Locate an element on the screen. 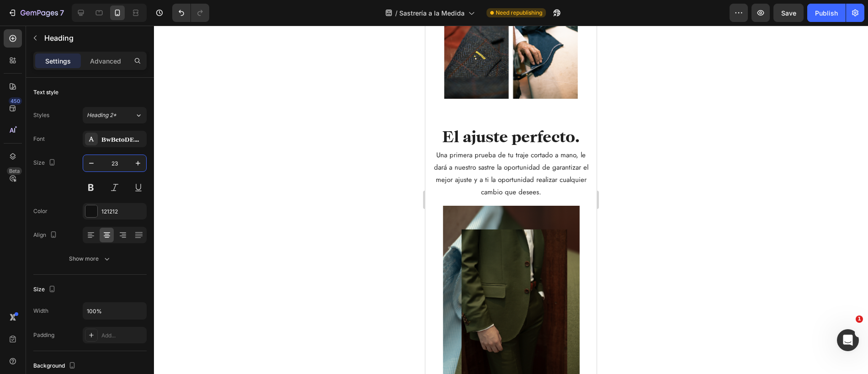 The height and width of the screenshot is (374, 868). input: Auto is located at coordinates (115, 311).